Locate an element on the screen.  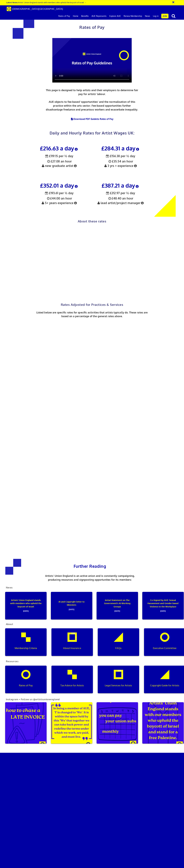
strong: Latest News: is located at coordinates (12, 2).